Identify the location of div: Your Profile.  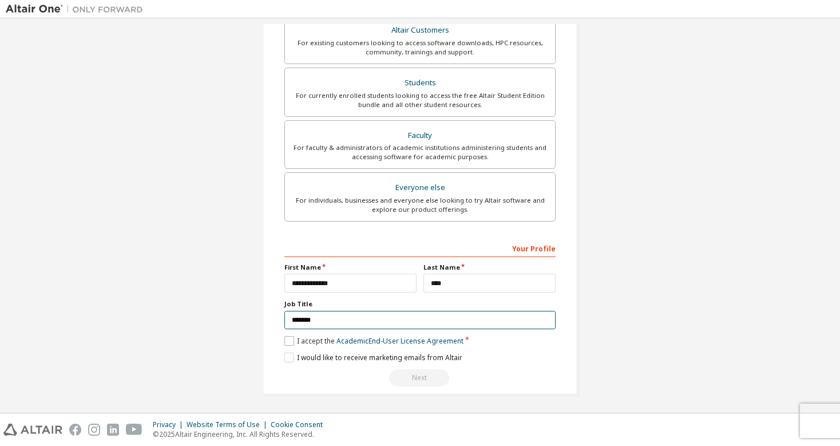
(420, 248).